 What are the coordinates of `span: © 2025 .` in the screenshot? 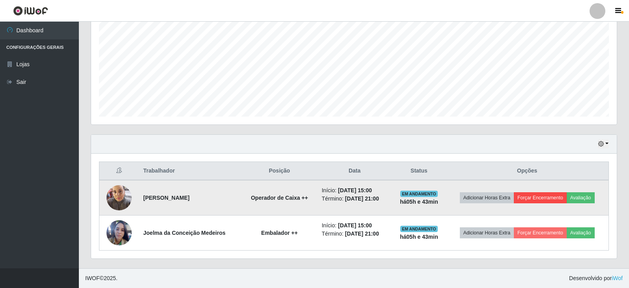 It's located at (101, 279).